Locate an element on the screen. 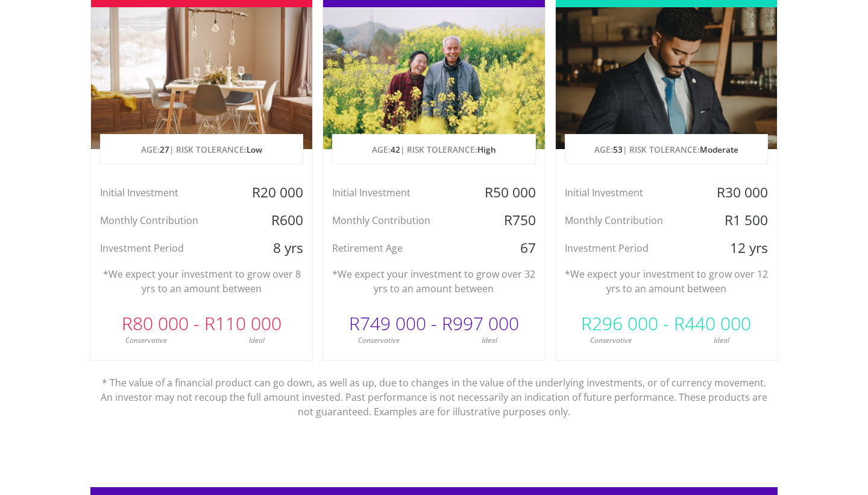 Image resolution: width=868 pixels, height=495 pixels. div: 12 yrs is located at coordinates (740, 248).